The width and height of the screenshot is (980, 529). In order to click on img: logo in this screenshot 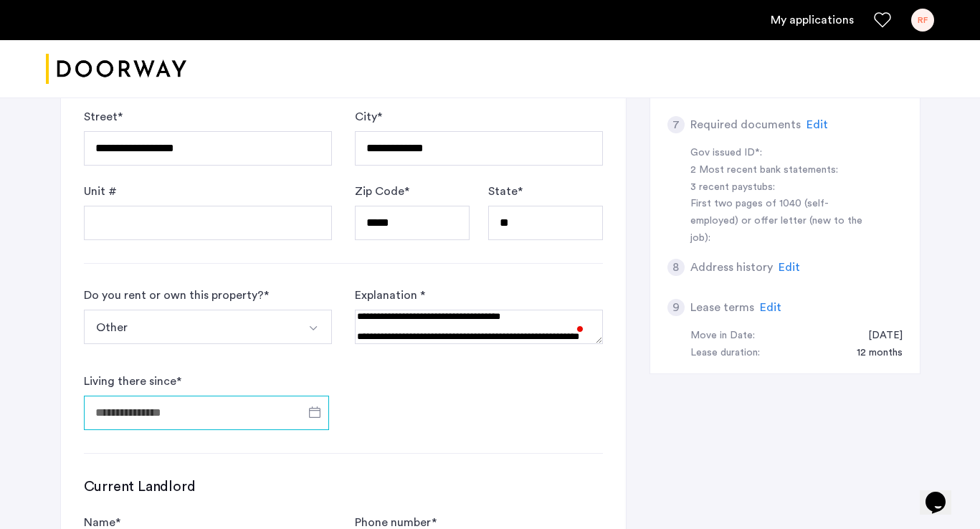, I will do `click(116, 69)`.